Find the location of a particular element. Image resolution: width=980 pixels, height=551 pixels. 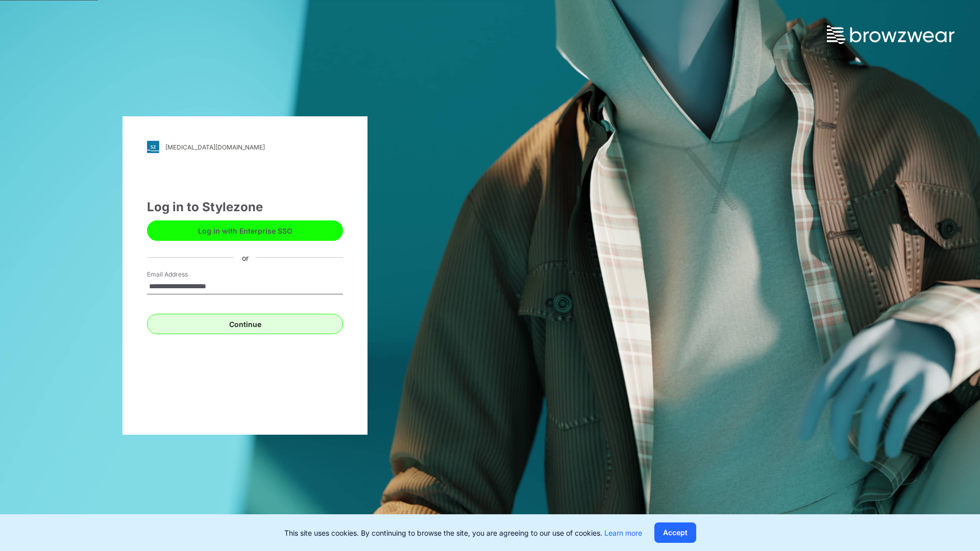

label: Email Address is located at coordinates (182, 275).